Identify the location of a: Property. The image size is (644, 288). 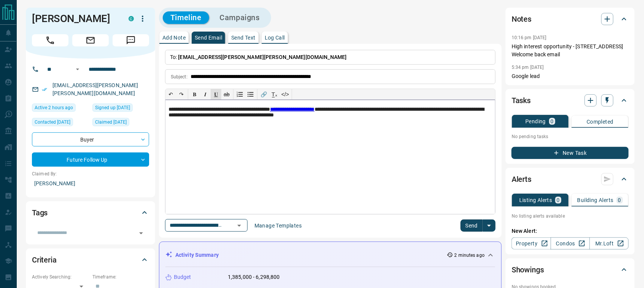
(531, 243).